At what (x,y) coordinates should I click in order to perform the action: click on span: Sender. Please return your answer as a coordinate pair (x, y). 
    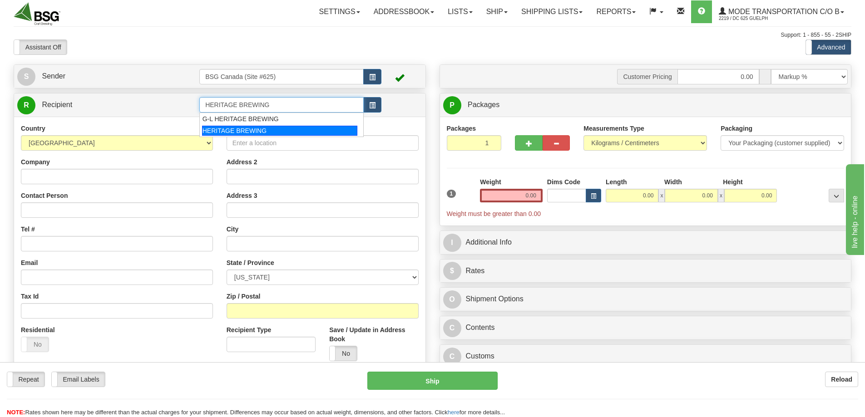
    Looking at the image, I should click on (54, 76).